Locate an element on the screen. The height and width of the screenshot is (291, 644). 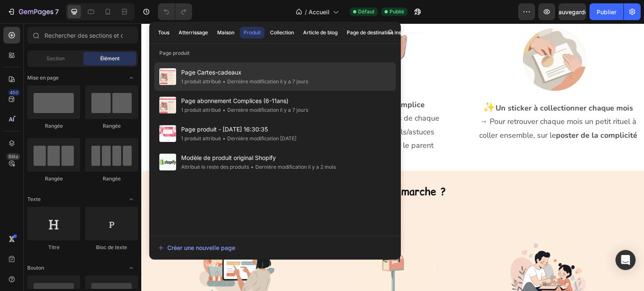
font: Titre is located at coordinates (54, 247).